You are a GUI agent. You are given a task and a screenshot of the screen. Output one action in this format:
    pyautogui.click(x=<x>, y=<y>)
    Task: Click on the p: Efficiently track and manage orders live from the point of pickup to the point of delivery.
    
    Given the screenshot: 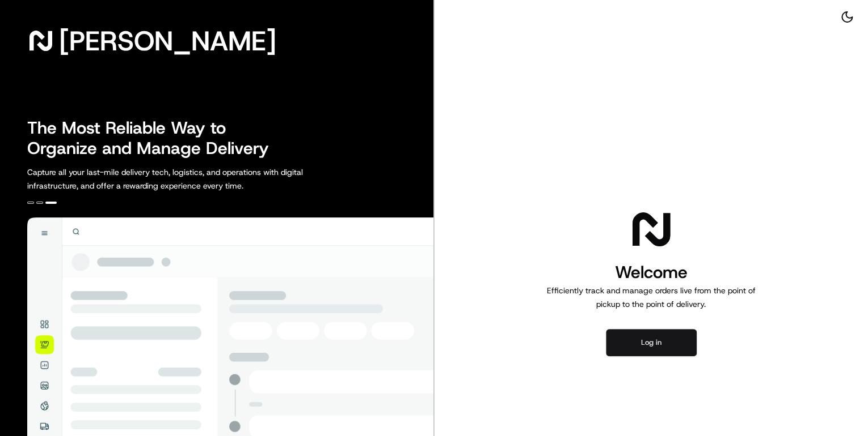 What is the action you would take?
    pyautogui.click(x=651, y=297)
    